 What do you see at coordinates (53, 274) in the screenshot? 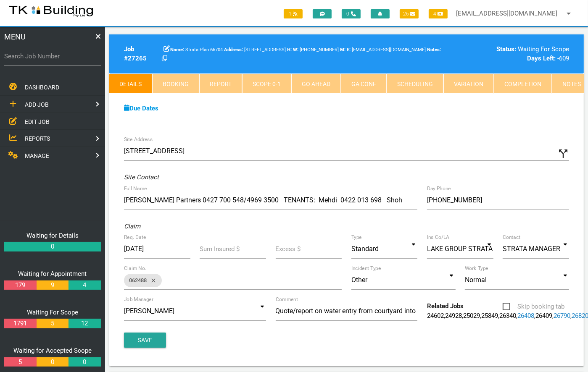
I see `a: Waiting for Appointment` at bounding box center [53, 274].